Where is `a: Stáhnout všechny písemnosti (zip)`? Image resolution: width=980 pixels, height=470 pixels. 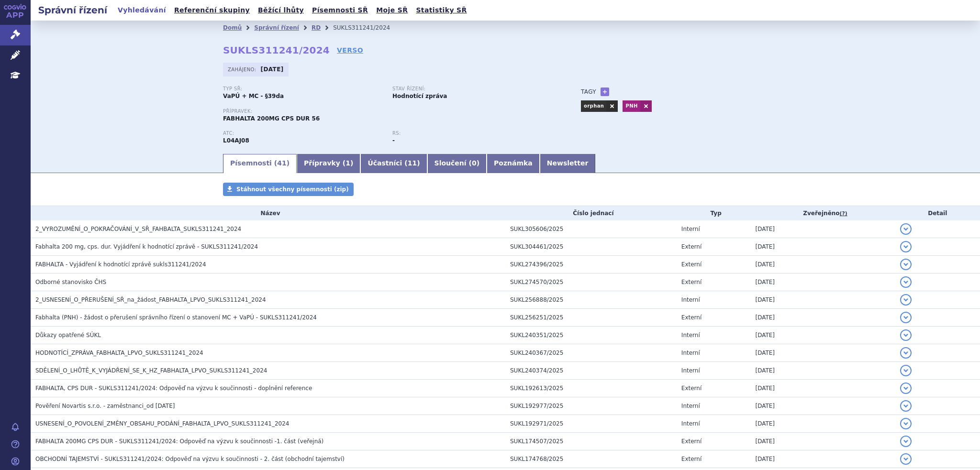 a: Stáhnout všechny písemnosti (zip) is located at coordinates (288, 189).